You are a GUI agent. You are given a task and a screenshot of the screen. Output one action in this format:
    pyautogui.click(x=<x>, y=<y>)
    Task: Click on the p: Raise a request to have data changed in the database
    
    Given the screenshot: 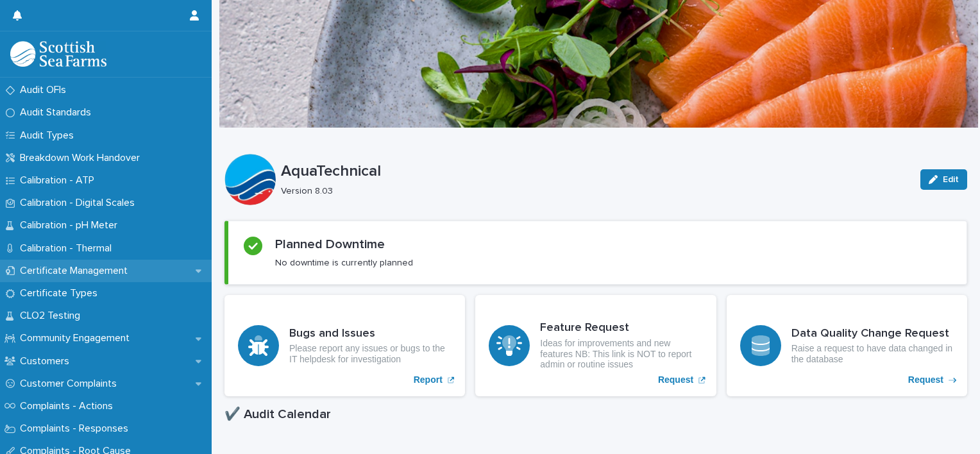 What is the action you would take?
    pyautogui.click(x=872, y=354)
    